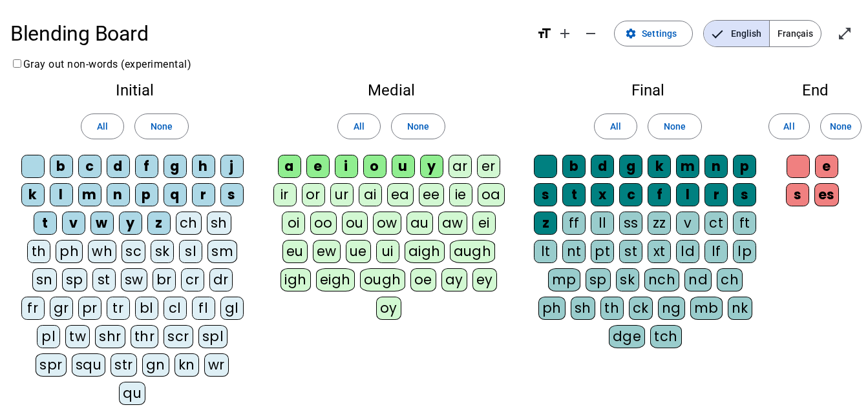 The image size is (868, 414). What do you see at coordinates (232, 166) in the screenshot?
I see `div: j` at bounding box center [232, 166].